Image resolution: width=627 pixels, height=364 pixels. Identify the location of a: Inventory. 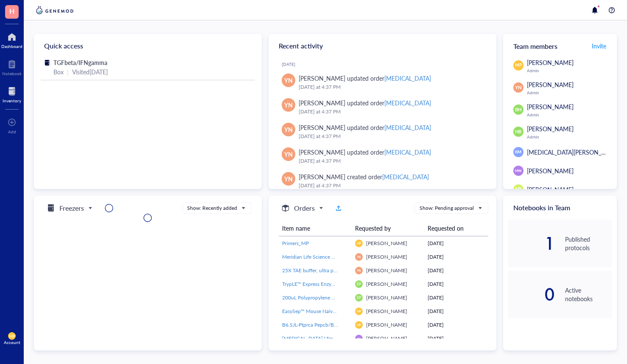
(12, 93).